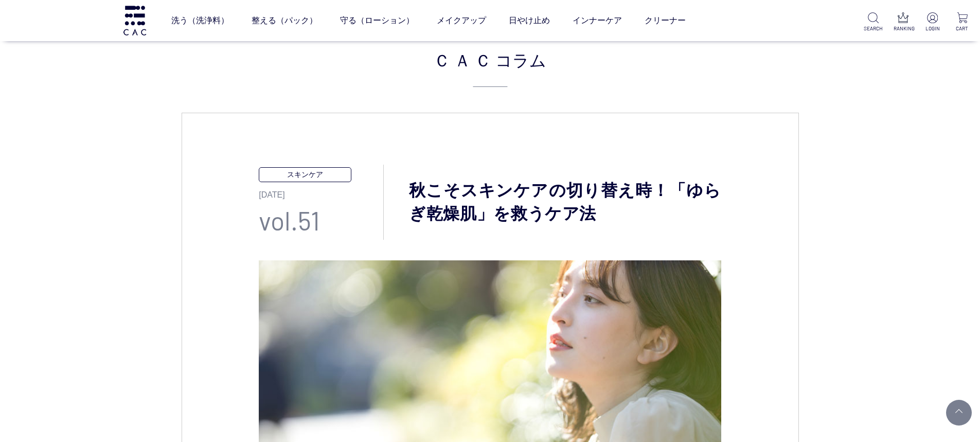 Image resolution: width=980 pixels, height=442 pixels. I want to click on div: ＣＡＣ, so click(490, 67).